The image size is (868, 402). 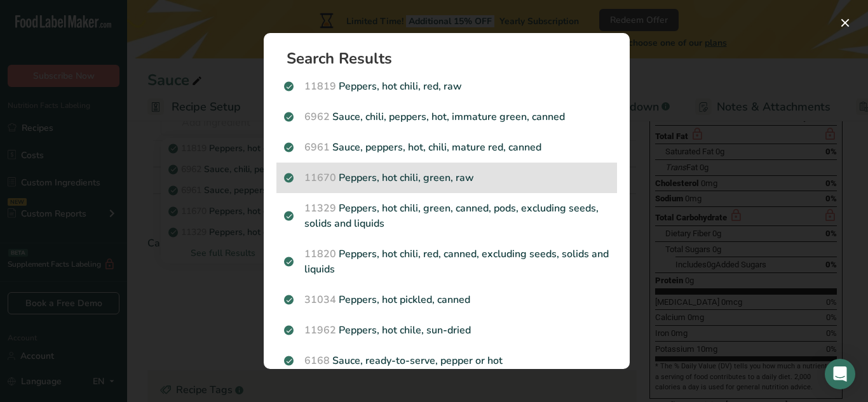 What do you see at coordinates (447, 330) in the screenshot?
I see `p: Peppers, hot chile, sun-dried` at bounding box center [447, 330].